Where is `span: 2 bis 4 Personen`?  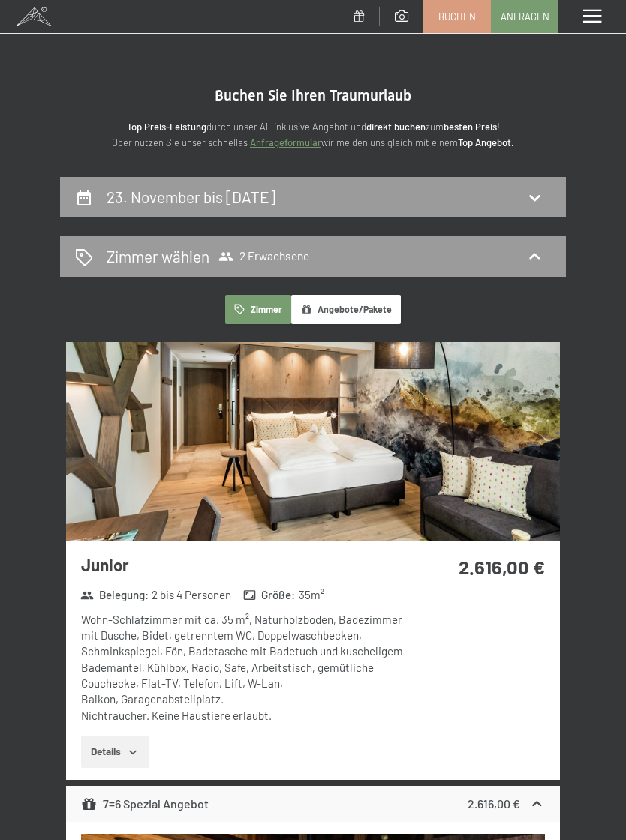 span: 2 bis 4 Personen is located at coordinates (192, 595).